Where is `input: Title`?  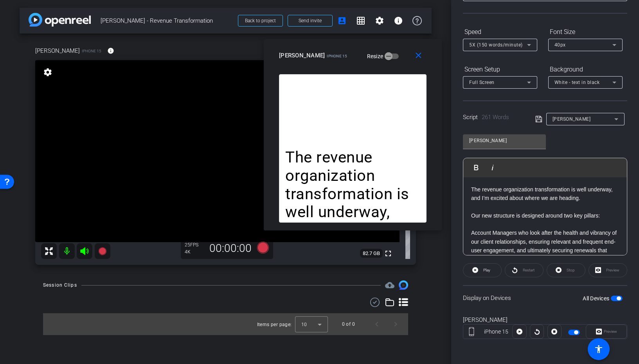
input: Title is located at coordinates (504, 141).